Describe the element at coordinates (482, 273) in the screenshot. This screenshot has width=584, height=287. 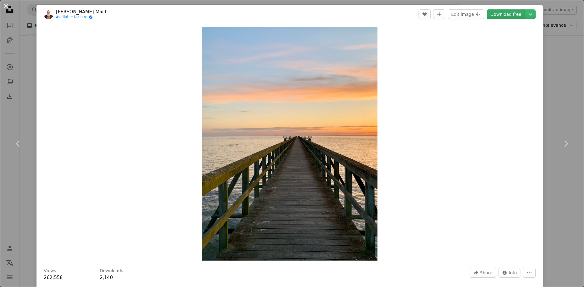
I see `button: Share this image` at that location.